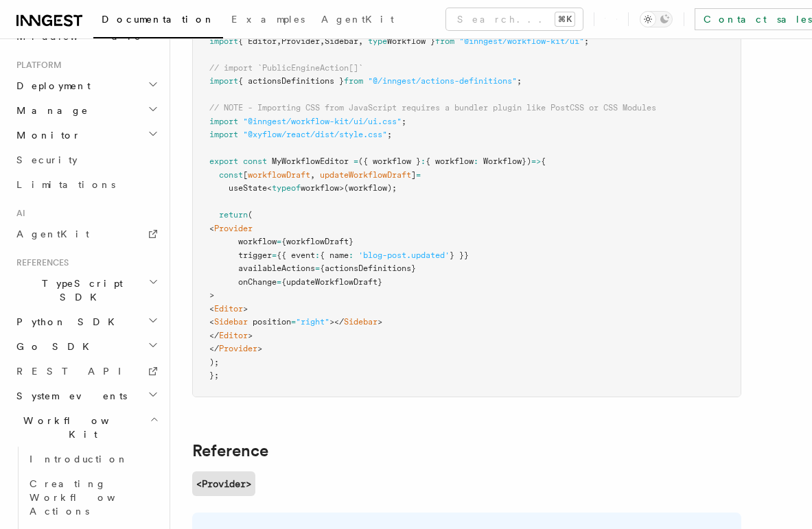 This screenshot has height=529, width=812. Describe the element at coordinates (268, 19) in the screenshot. I see `span: Examples` at that location.